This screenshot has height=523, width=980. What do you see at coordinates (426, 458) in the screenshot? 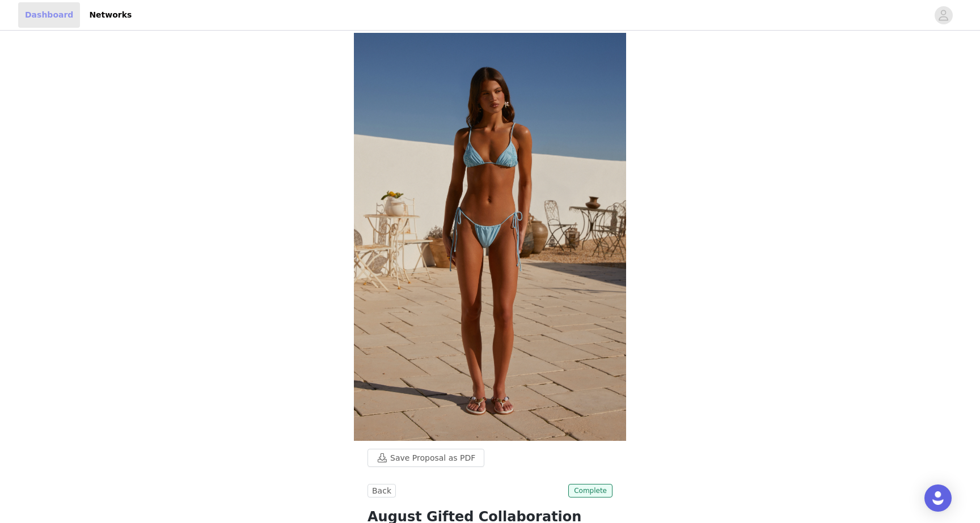
I see `button: Save Proposal as PDF` at bounding box center [426, 458].